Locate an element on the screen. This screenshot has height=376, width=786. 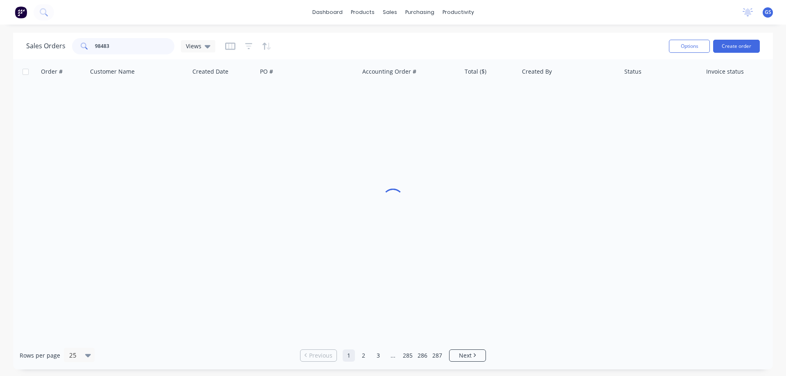
a: Page 1 is your current page is located at coordinates (349, 356).